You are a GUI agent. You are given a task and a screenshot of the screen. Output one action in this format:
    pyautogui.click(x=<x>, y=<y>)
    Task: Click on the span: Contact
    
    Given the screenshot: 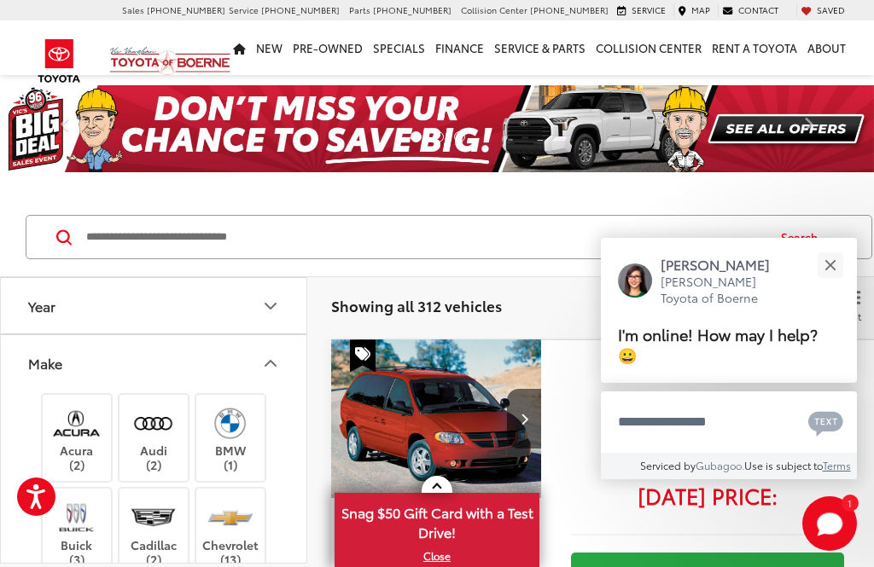 What is the action you would take?
    pyautogui.click(x=758, y=9)
    